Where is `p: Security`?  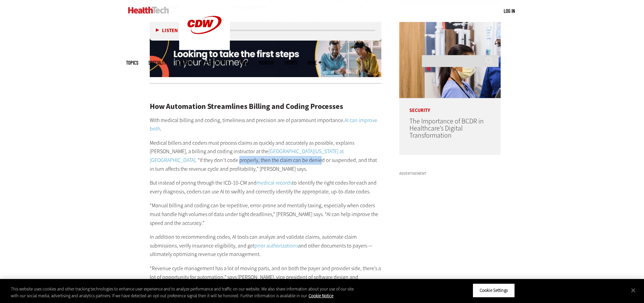 p: Security is located at coordinates (450, 105).